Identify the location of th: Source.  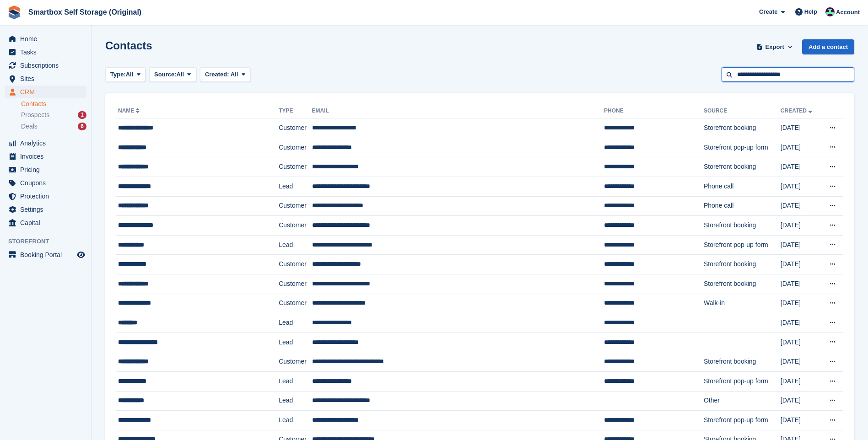
(743, 111).